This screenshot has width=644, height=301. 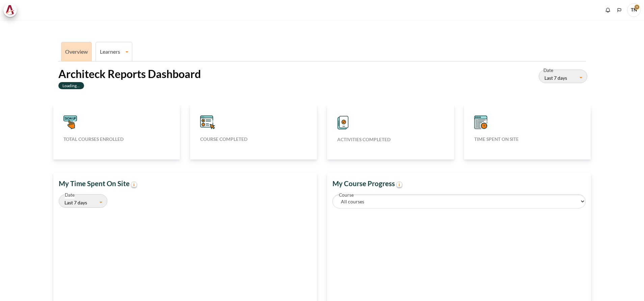 I want to click on h5: Activities completed, so click(x=391, y=139).